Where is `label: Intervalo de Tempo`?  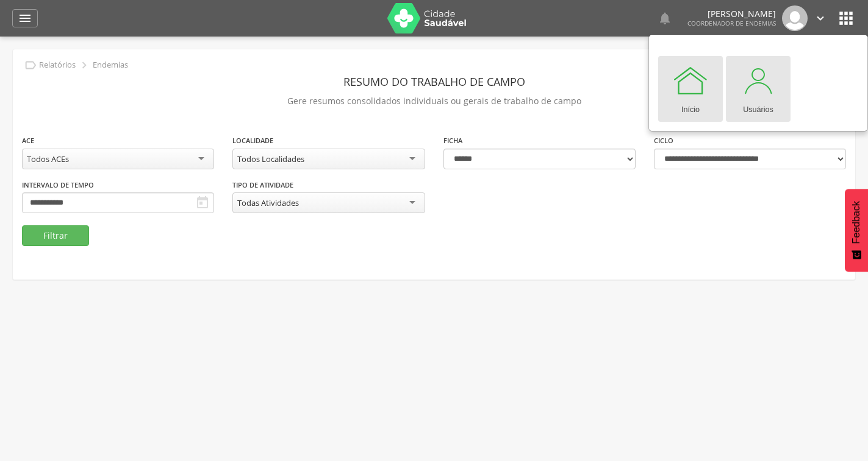 label: Intervalo de Tempo is located at coordinates (58, 185).